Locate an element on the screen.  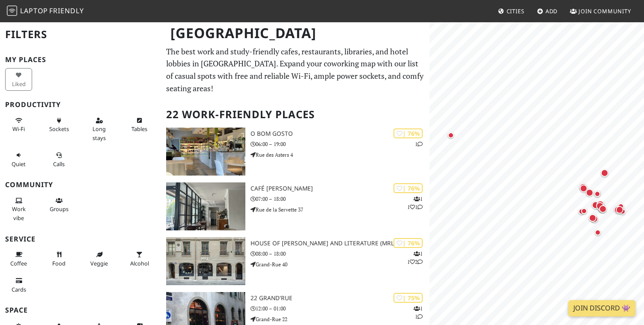
span: Power sockets is located at coordinates (59, 129).